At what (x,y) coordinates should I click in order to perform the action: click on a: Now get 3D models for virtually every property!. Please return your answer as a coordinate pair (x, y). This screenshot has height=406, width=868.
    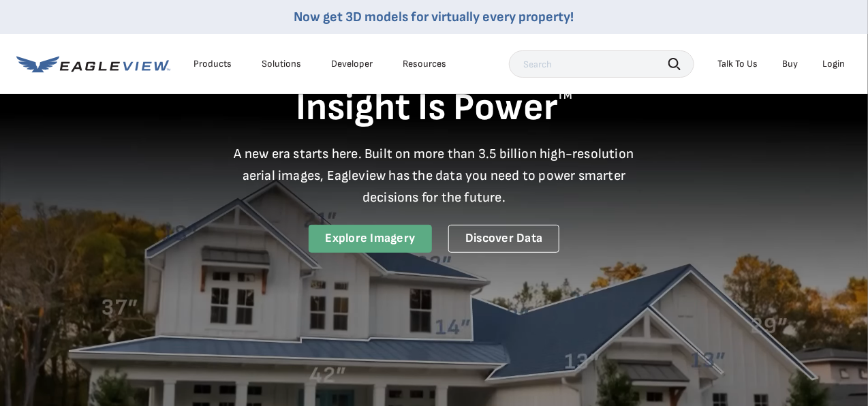
    Looking at the image, I should click on (434, 17).